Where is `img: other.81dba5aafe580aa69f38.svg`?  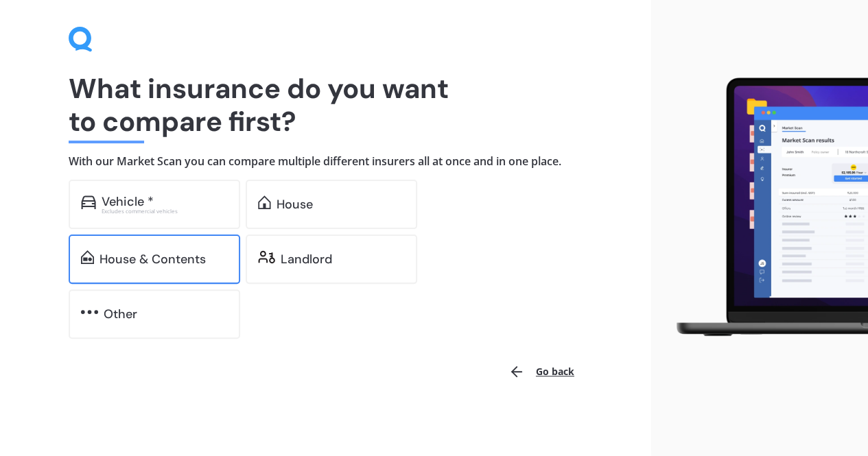
img: other.81dba5aafe580aa69f38.svg is located at coordinates (89, 312).